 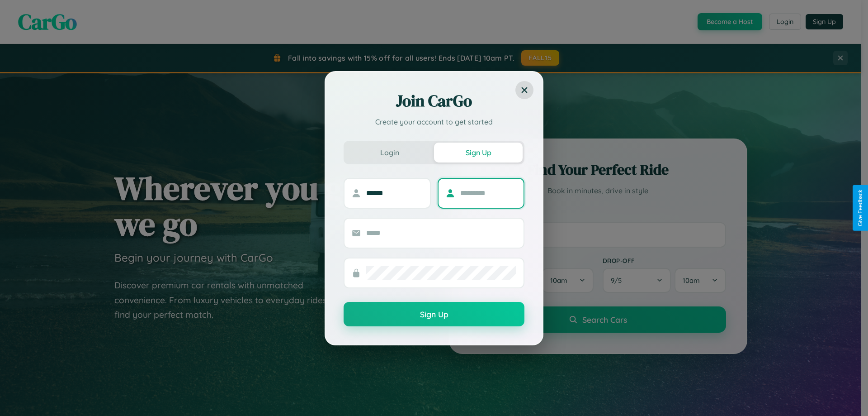 What do you see at coordinates (434, 101) in the screenshot?
I see `h2: Join CarGo` at bounding box center [434, 101].